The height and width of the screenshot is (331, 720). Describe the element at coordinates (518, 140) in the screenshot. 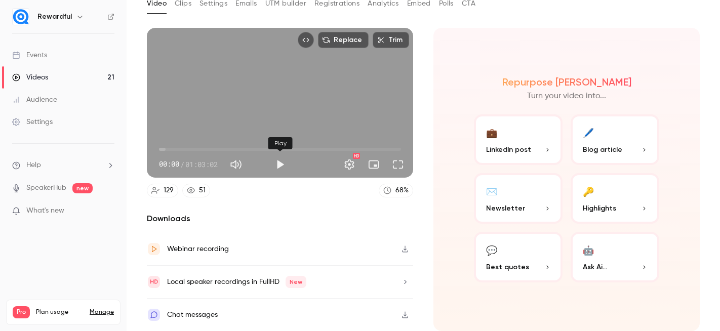

I see `button: 💼LinkedIn post` at that location.